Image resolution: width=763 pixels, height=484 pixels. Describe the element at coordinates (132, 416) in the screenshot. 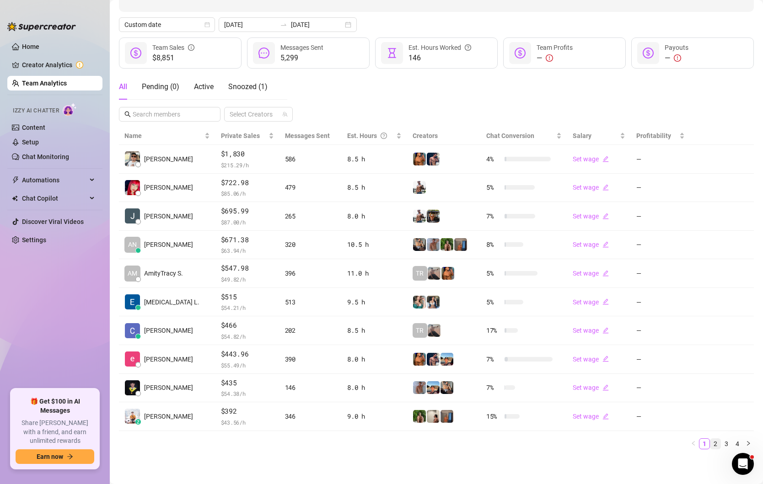

I see `img: Jayson Roa` at that location.